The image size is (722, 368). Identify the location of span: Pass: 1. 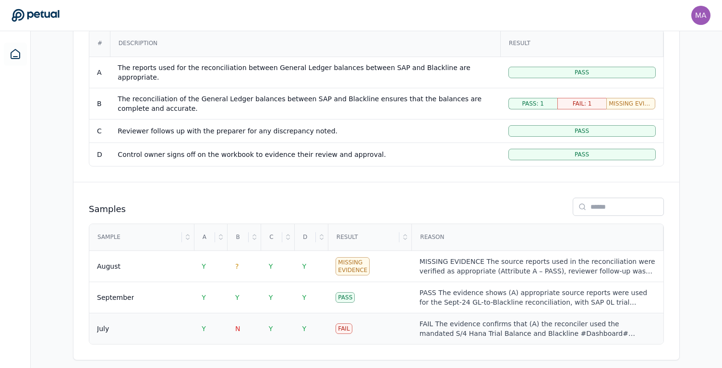
(533, 104).